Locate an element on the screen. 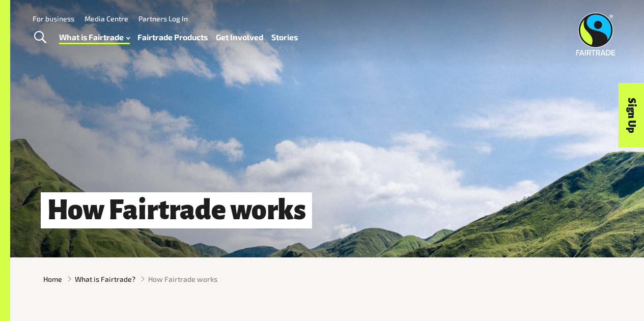 This screenshot has width=644, height=321. span: What is Fairtrade? is located at coordinates (105, 279).